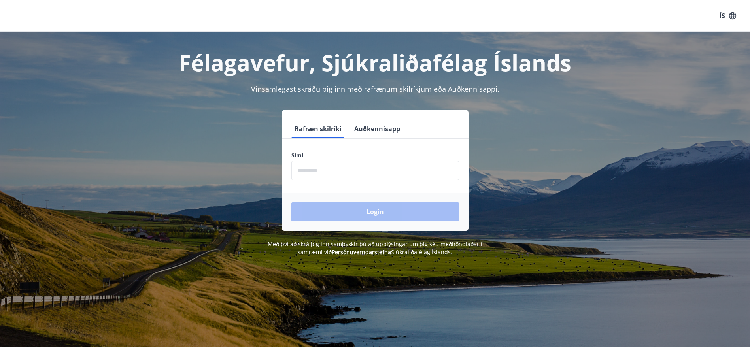 The height and width of the screenshot is (347, 750). I want to click on span: Vinsamlegast skráðu þig inn með rafrænum skilríkjum eða Auðkennisappi., so click(375, 89).